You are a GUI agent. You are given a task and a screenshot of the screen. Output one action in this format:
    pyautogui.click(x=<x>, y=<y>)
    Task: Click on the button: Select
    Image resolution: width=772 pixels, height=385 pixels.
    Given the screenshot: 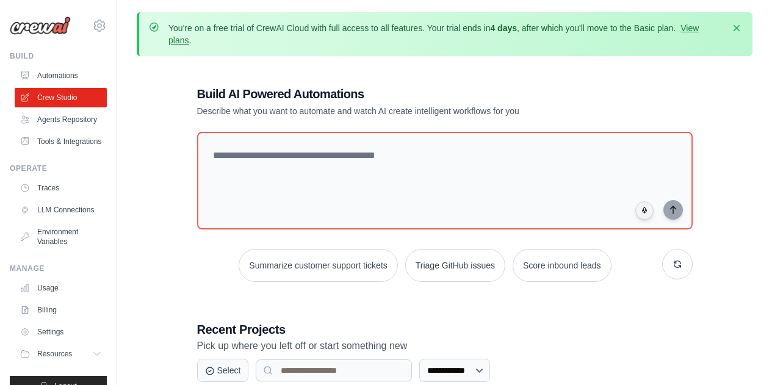 What is the action you would take?
    pyautogui.click(x=223, y=370)
    